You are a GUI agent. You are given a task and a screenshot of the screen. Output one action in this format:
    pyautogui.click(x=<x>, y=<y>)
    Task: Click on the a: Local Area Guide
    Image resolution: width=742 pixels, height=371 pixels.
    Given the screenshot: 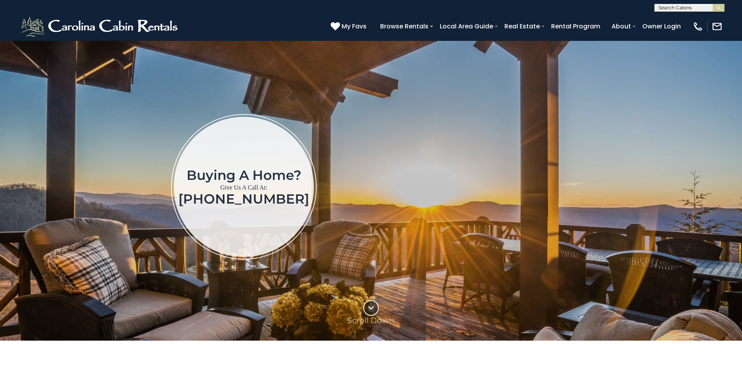 What is the action you would take?
    pyautogui.click(x=466, y=26)
    